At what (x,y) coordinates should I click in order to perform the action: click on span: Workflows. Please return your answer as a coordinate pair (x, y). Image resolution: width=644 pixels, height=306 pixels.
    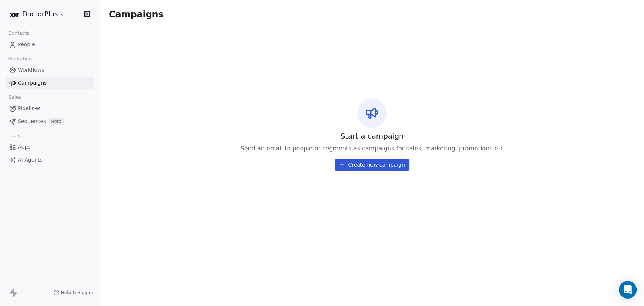
    Looking at the image, I should click on (31, 70).